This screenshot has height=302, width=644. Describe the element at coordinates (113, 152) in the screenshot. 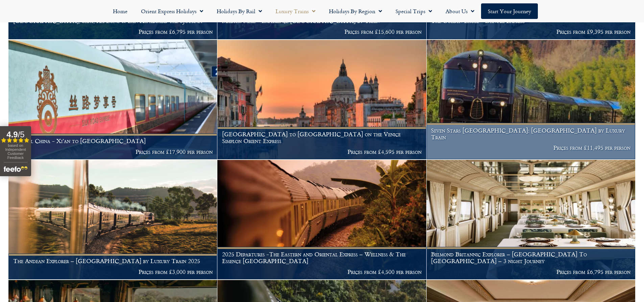

I see `p: Prices from £17,900 per person` at that location.